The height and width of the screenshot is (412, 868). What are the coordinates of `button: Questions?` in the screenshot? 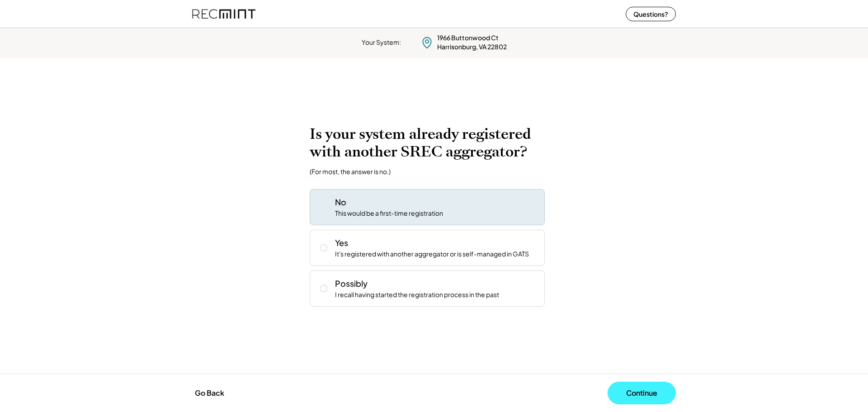 It's located at (650, 14).